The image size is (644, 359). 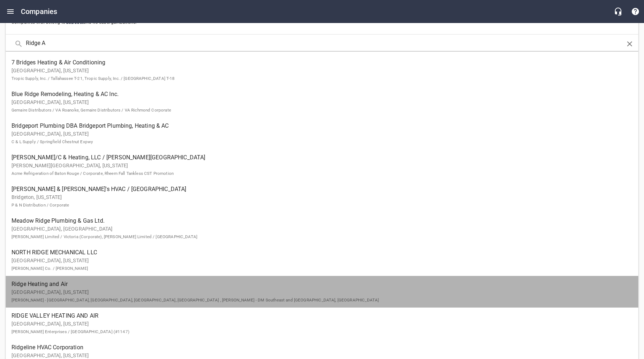 I want to click on small: Acme Refrigeration of Baton Rouge / Corporate, Rheem Fall Tankless CST Promotion, so click(x=93, y=174).